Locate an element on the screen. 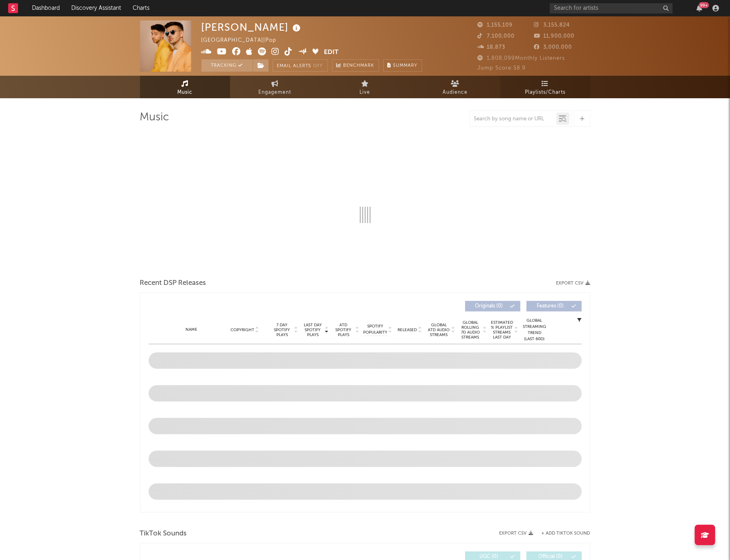 The width and height of the screenshot is (730, 560). span: 7,100,000 is located at coordinates (496, 36).